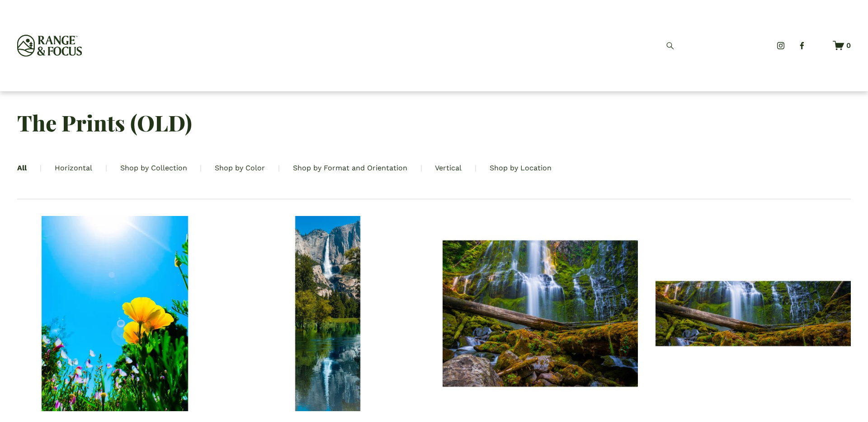 This screenshot has width=868, height=422. I want to click on h2: The Prints (OLD), so click(434, 123).